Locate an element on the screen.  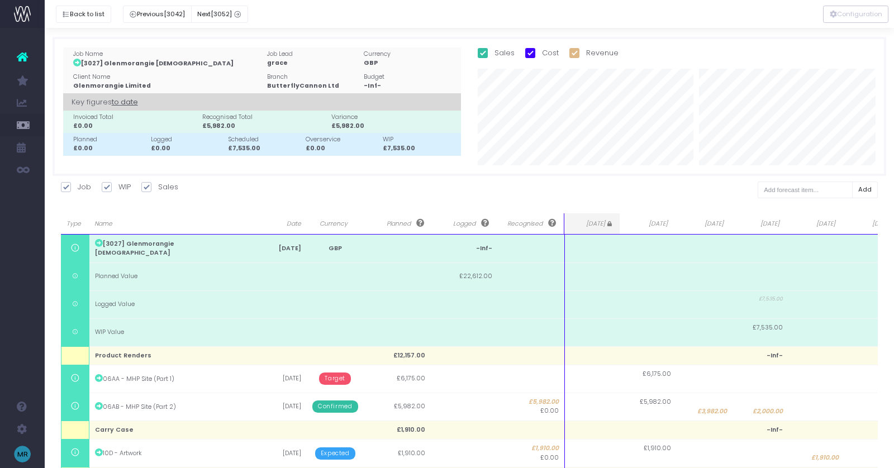
div: -Inf- is located at coordinates (410, 86).